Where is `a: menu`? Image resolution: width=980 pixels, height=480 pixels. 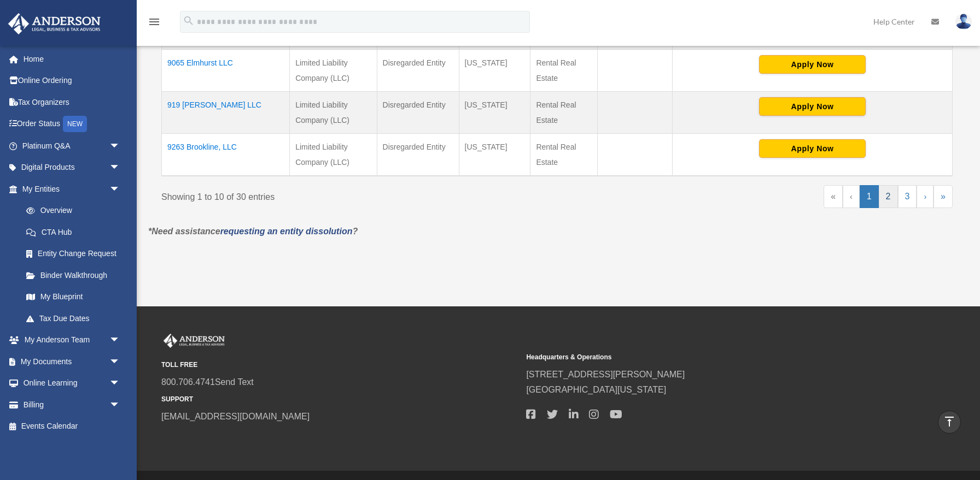 a: menu is located at coordinates (154, 24).